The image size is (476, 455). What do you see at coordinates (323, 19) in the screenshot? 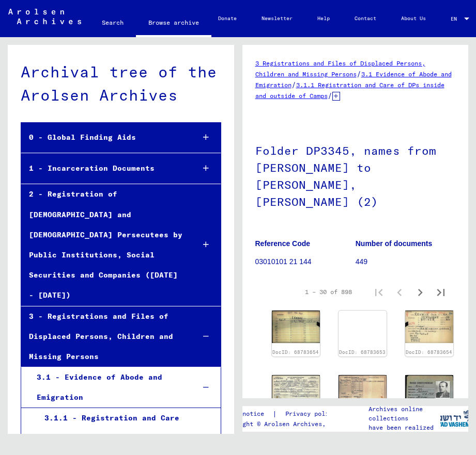
I see `a: Help` at bounding box center [323, 19].